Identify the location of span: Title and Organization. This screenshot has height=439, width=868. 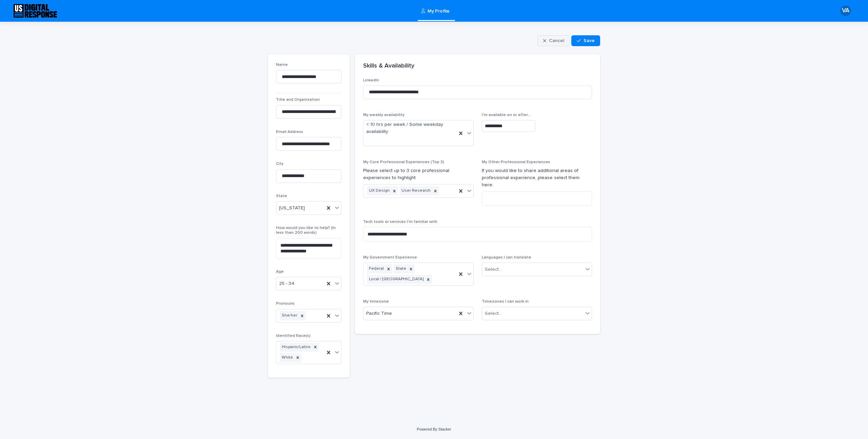
(297, 100).